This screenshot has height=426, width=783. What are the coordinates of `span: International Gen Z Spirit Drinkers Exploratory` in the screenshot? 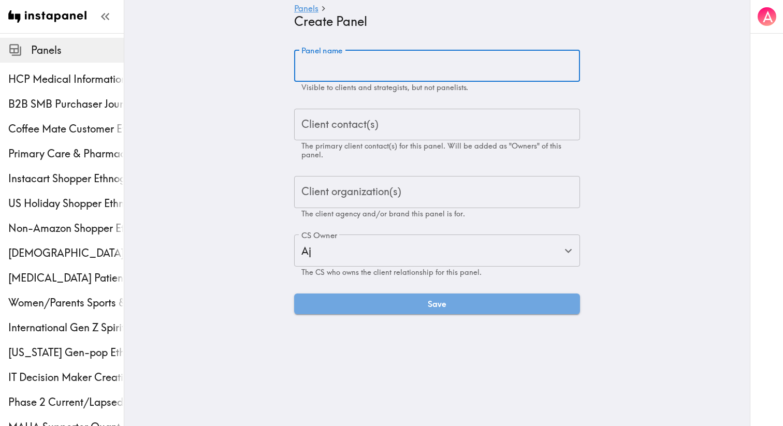 It's located at (66, 328).